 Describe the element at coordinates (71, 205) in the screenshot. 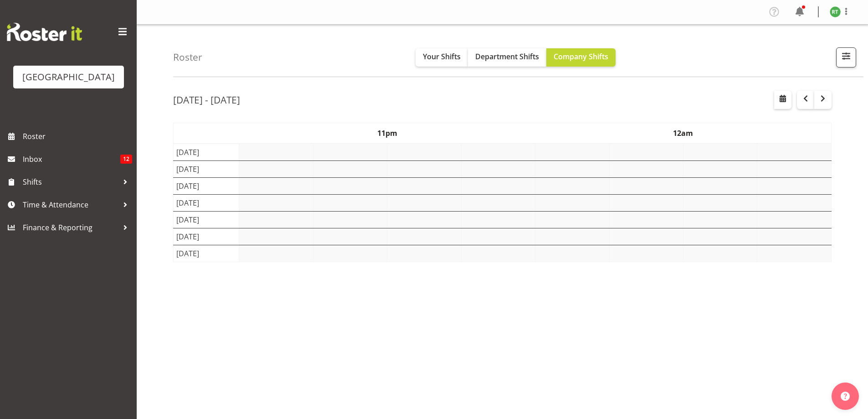

I see `span: Time & Attendance` at that location.